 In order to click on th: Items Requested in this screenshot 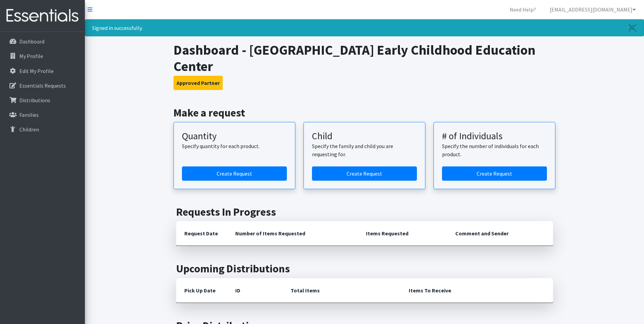, I will do `click(402, 233)`.